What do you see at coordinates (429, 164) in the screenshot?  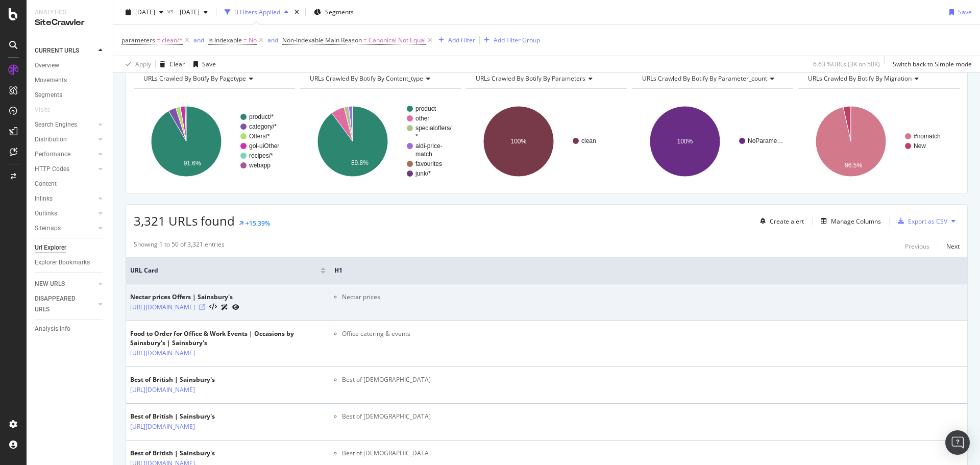 I see `text: favourites` at bounding box center [429, 164].